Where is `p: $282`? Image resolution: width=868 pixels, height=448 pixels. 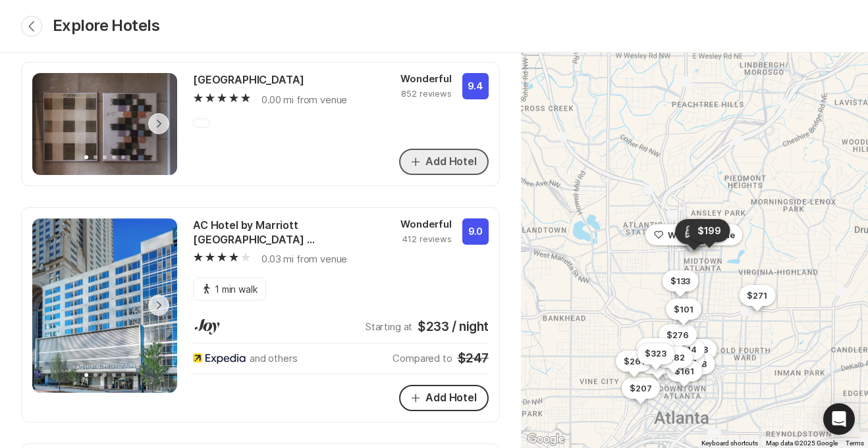 p: $282 is located at coordinates (674, 356).